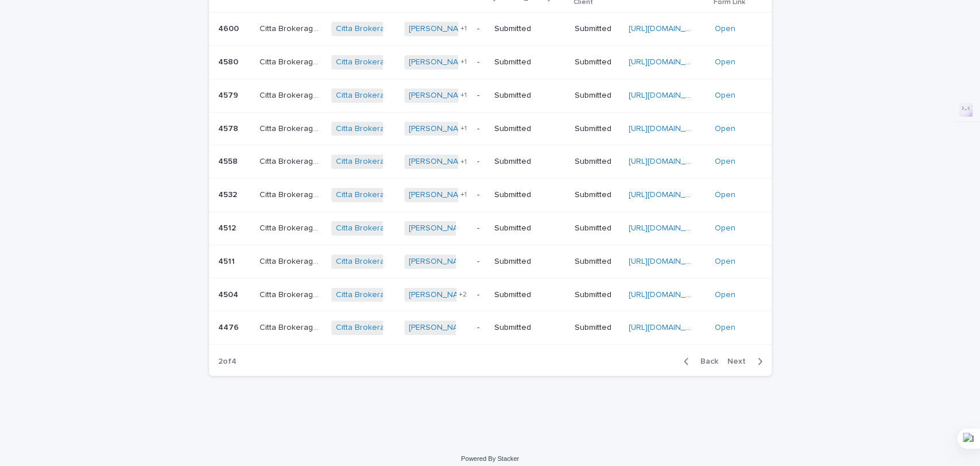 This screenshot has width=980, height=466. Describe the element at coordinates (291, 294) in the screenshot. I see `p: Citta Brokerage - TJX MRC Import Input` at that location.